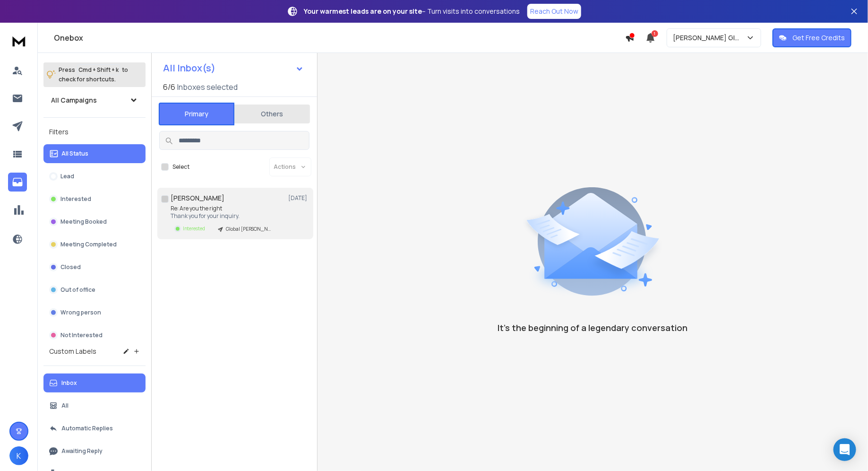  Describe the element at coordinates (19, 456) in the screenshot. I see `span: K` at that location.